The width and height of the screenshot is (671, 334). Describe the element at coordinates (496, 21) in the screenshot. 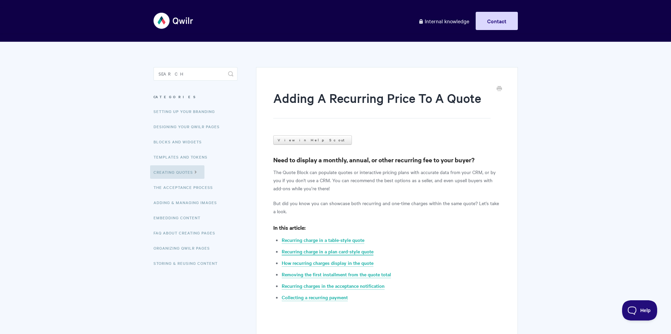

I see `a: Contact` at that location.